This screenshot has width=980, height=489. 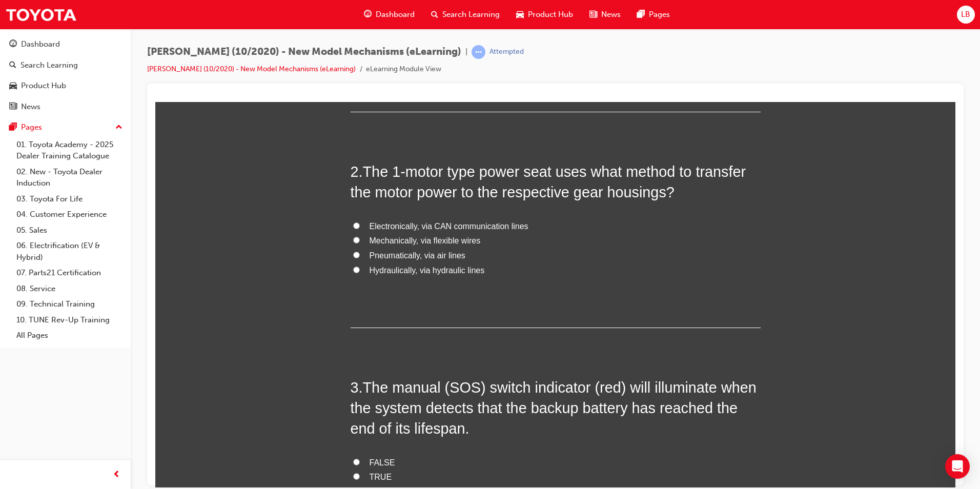 What do you see at coordinates (654, 14) in the screenshot?
I see `a: pages-iconPages` at bounding box center [654, 14].